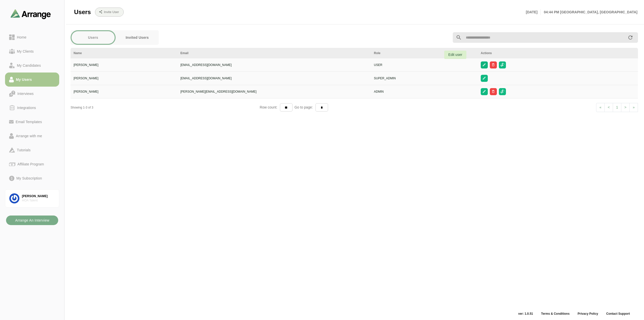  I want to click on a: My Users, so click(32, 80).